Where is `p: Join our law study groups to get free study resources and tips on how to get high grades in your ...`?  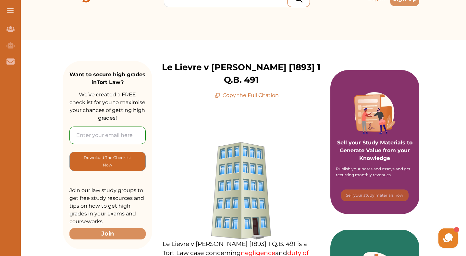
p: Join our law study groups to get free study resources and tips on how to get high grades in your ... is located at coordinates (107, 206).